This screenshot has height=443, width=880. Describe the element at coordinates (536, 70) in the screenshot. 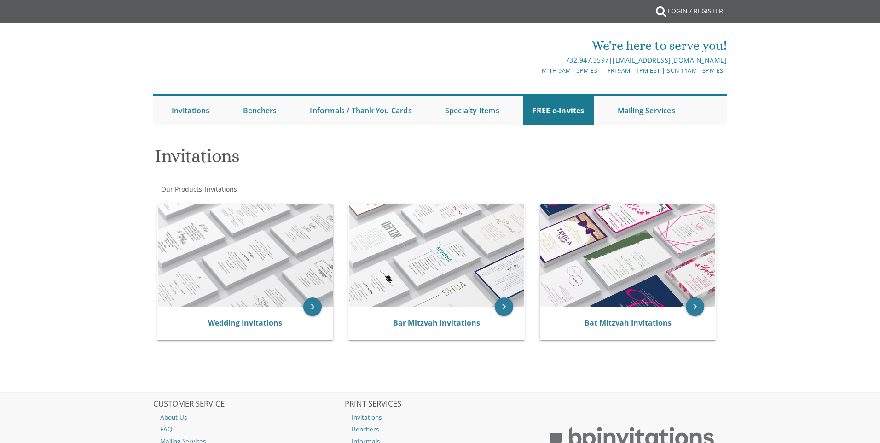

I see `div: M-Th 9am - 5pm EST | Fri 9am - 1pm EST | Sun 11am - 3pm EST` at that location.